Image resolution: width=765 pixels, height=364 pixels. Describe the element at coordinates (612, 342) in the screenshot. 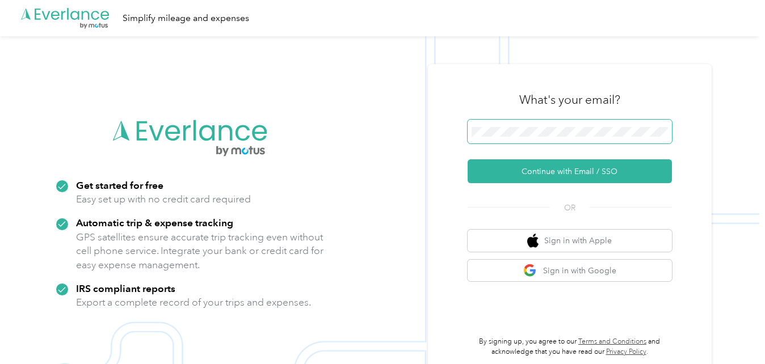

I see `a: Terms and Conditions` at that location.